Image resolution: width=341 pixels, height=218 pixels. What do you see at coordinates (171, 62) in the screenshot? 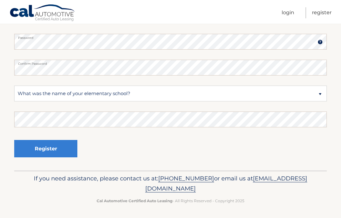
I see `label: Confirm Password` at bounding box center [171, 62].